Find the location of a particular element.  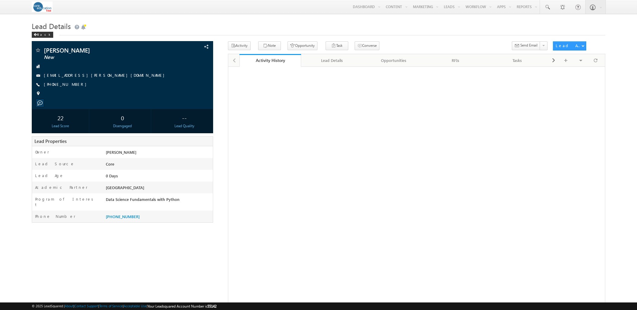

span: © 2025 LeadSquared | | | | | is located at coordinates (124, 306).